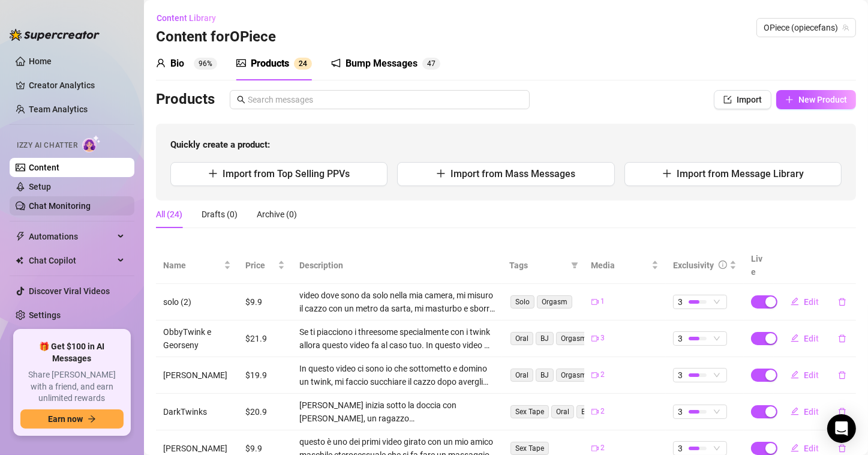 The height and width of the screenshot is (455, 868). I want to click on td: DarkTwinks, so click(197, 411).